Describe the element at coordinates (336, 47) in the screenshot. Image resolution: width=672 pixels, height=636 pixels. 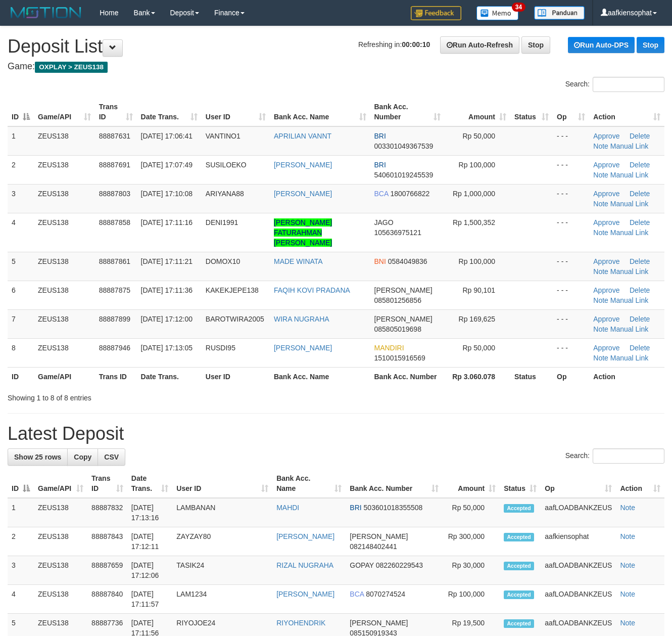
I see `h1: Deposit List` at that location.